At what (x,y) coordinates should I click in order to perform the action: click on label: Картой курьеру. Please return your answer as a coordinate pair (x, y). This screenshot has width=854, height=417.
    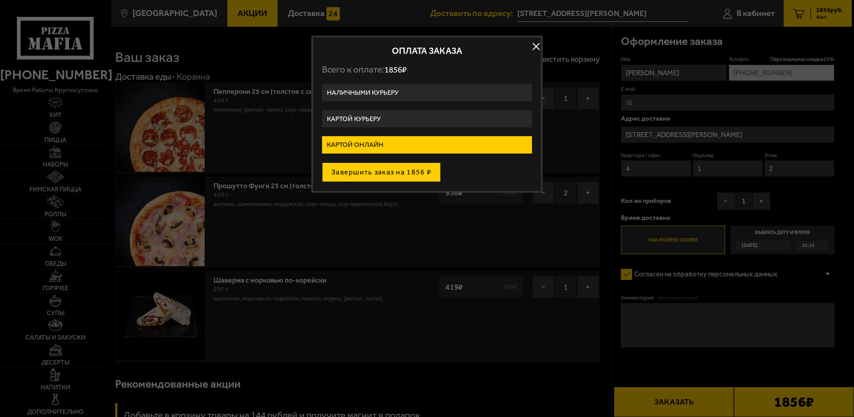
    Looking at the image, I should click on (427, 119).